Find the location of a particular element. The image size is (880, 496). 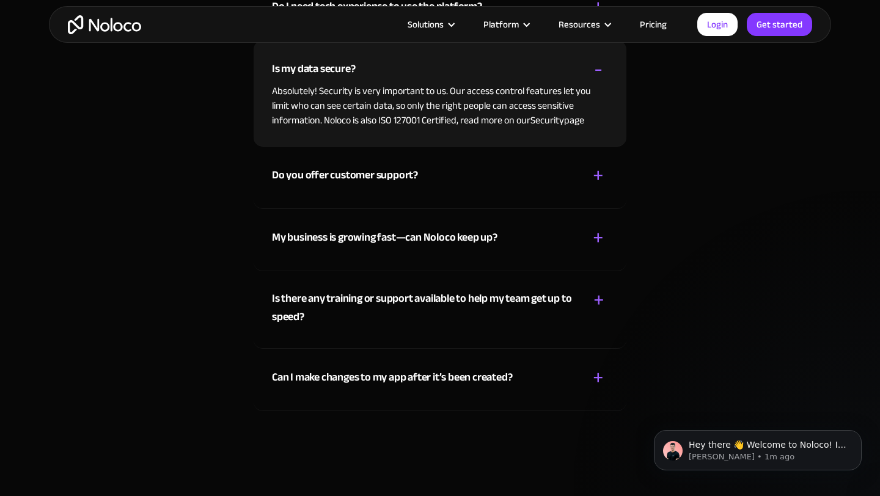

div: Do you offer customer support? is located at coordinates (345, 175).